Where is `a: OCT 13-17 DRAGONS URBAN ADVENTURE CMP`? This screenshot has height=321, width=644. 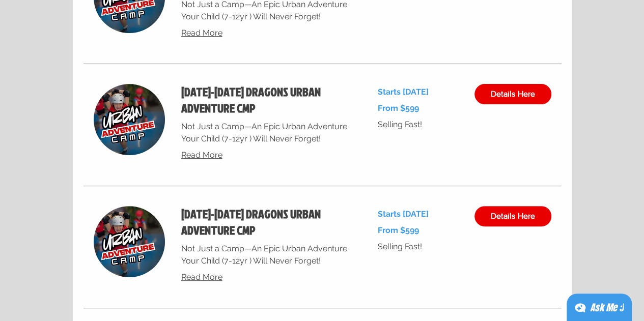
a: OCT 13-17 DRAGONS URBAN ADVENTURE CMP is located at coordinates (267, 222).